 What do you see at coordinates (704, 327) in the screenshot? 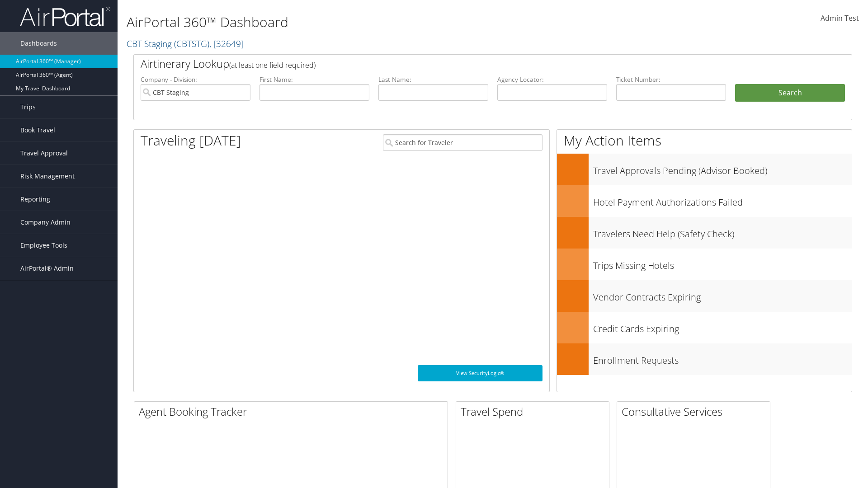
I see `a: Credit Cards Expiring` at bounding box center [704, 327].